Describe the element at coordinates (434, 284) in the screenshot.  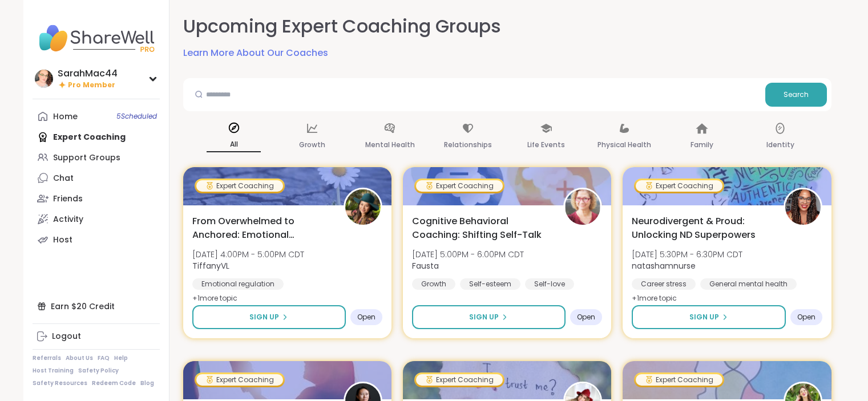
I see `div: Growth` at that location.